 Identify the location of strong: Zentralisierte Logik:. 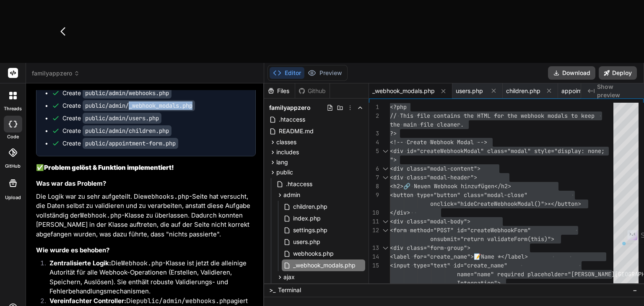
(80, 263).